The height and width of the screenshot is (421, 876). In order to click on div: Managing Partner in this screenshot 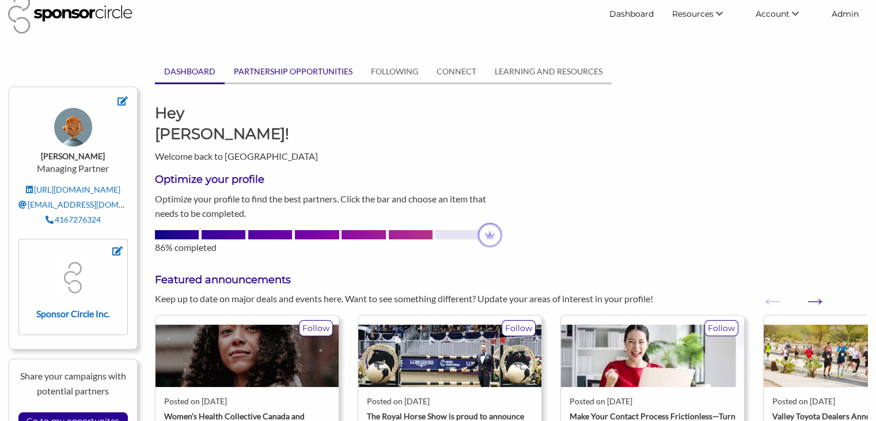, I will do `click(73, 168)`.